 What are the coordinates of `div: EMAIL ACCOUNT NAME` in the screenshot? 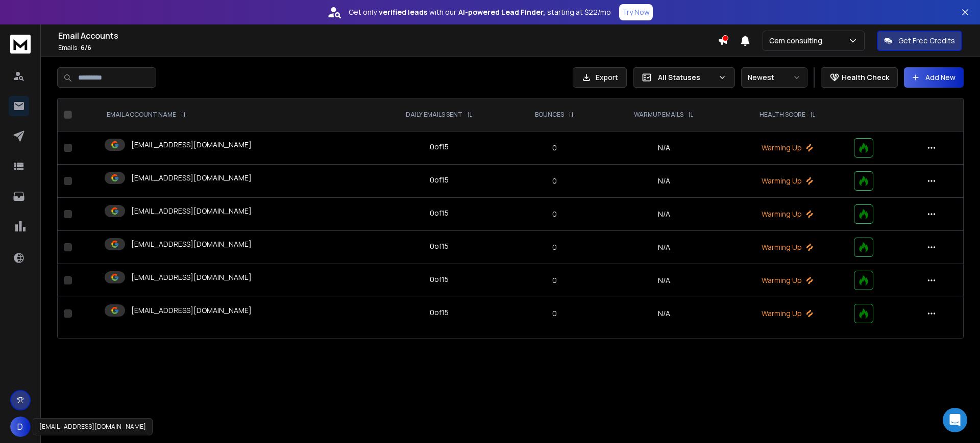 It's located at (147, 114).